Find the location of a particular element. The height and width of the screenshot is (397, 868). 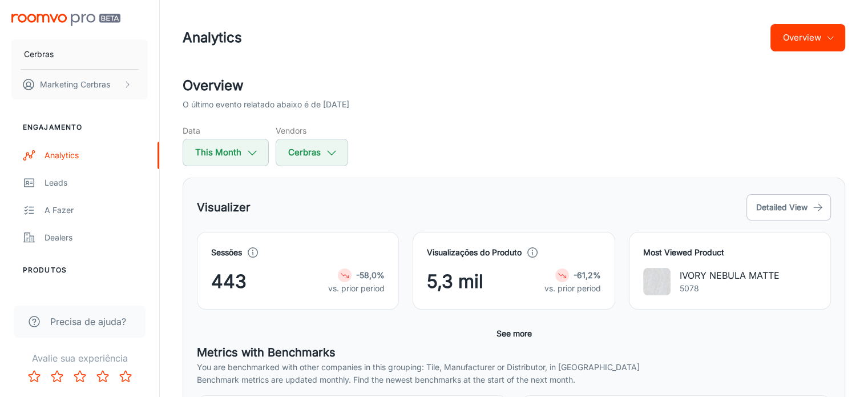

button: Rate 1 star is located at coordinates (34, 376).